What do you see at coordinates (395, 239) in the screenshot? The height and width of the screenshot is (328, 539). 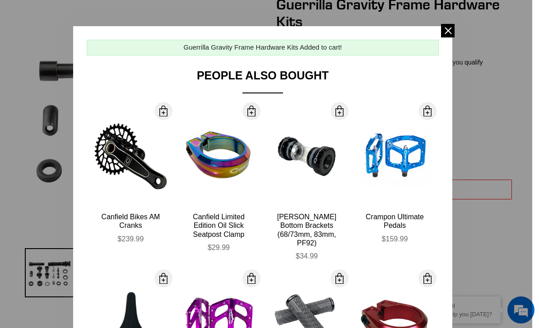 I see `span: $159.99` at bounding box center [395, 239].